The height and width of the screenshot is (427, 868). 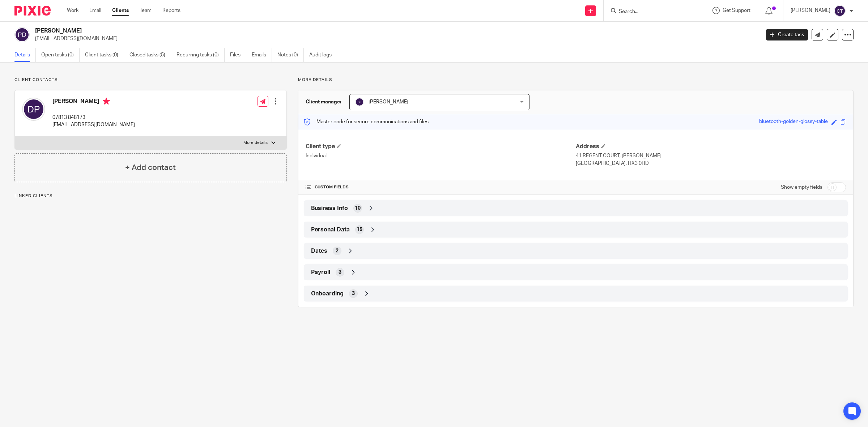 I want to click on a: Client tasks (0), so click(x=105, y=55).